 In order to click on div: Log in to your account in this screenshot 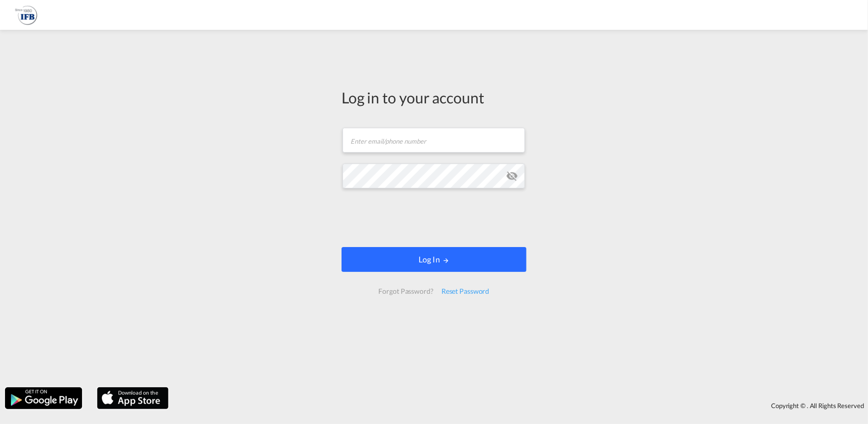, I will do `click(434, 98)`.